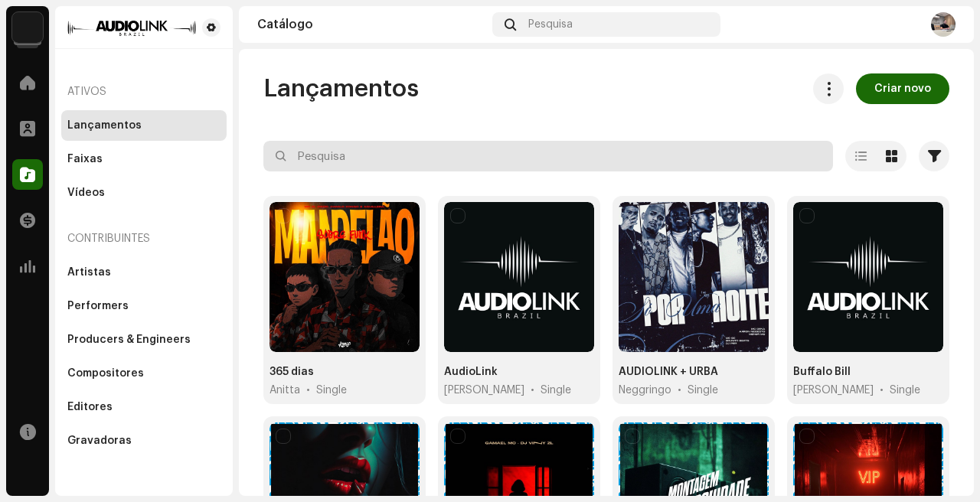 The image size is (980, 502). What do you see at coordinates (144, 306) in the screenshot?
I see `re-m-nav-item: Performers` at bounding box center [144, 306].